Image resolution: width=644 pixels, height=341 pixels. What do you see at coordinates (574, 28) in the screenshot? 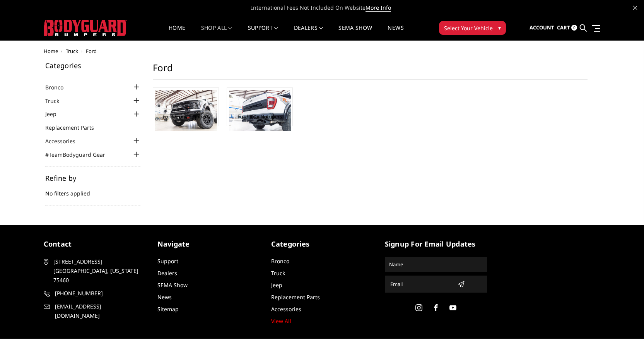
I see `span: 0` at bounding box center [574, 28].